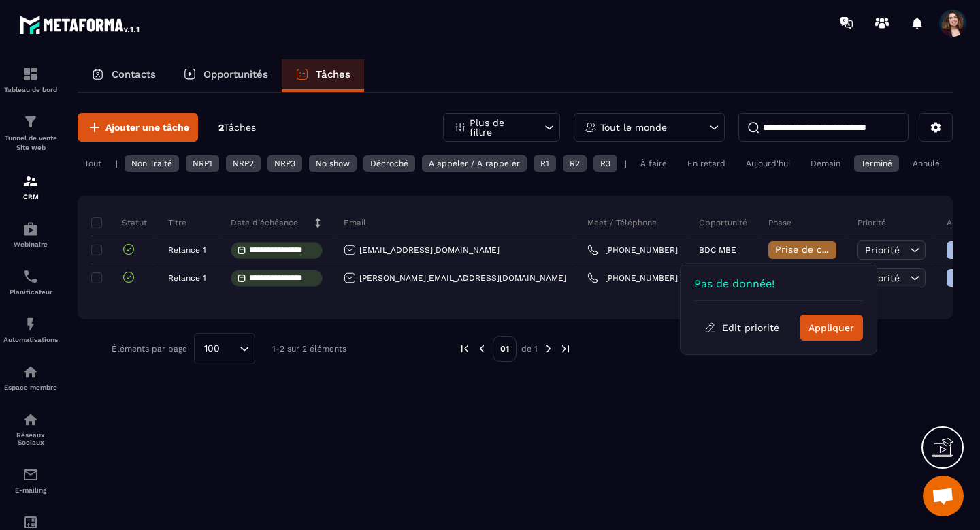  I want to click on p: Titre, so click(177, 223).